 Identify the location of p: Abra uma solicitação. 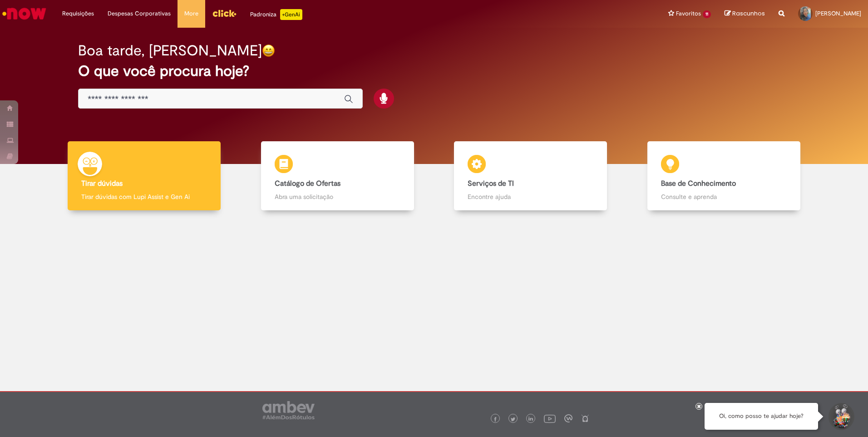
(338, 197).